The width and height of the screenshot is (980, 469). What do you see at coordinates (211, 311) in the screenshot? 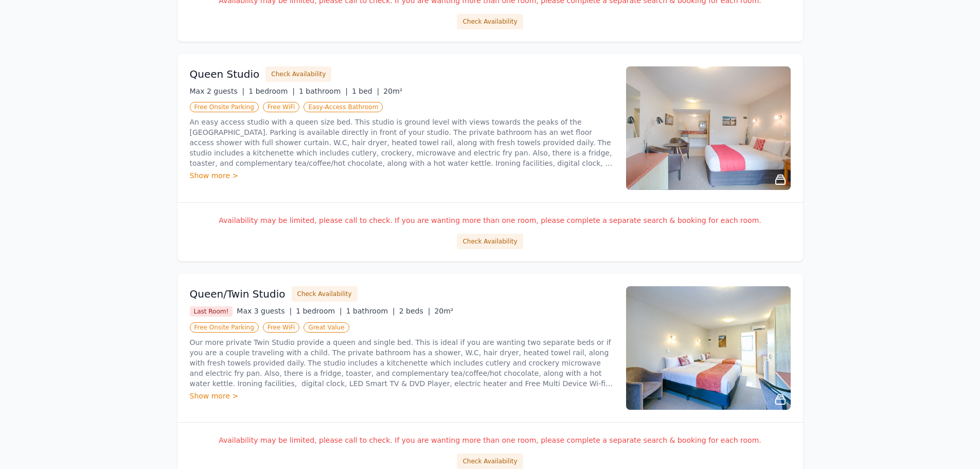
I see `span: Last Room!` at bounding box center [211, 311].